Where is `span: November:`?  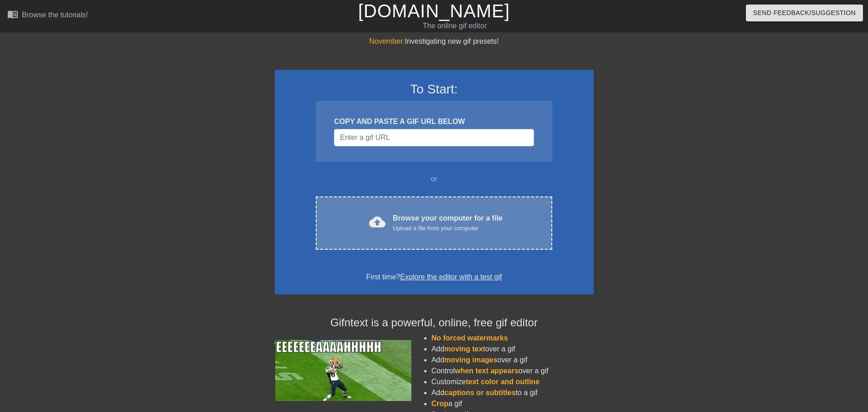 span: November: is located at coordinates (386, 41).